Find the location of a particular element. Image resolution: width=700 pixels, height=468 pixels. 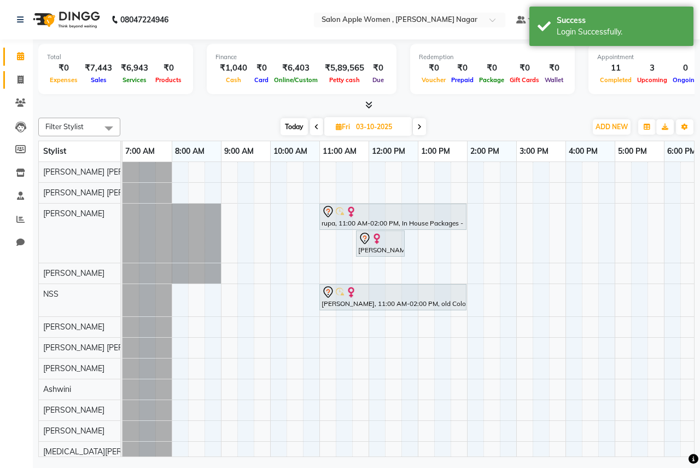

button: ADD NEW is located at coordinates (612, 127).